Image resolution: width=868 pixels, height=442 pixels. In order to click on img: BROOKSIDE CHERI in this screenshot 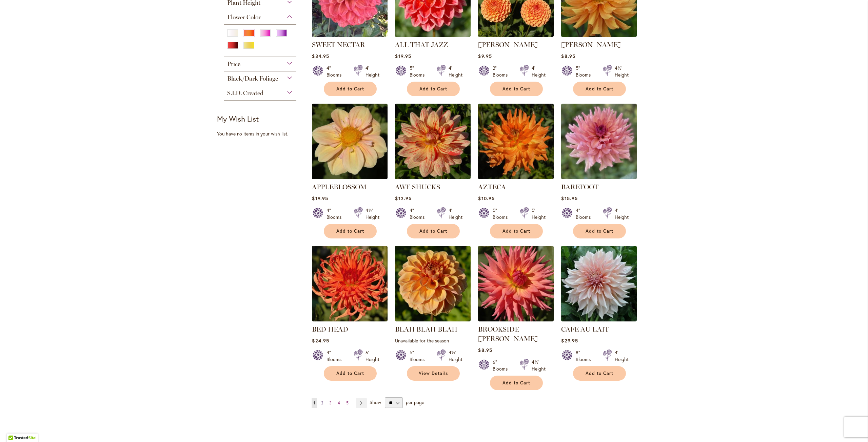, I will do `click(516, 283)`.